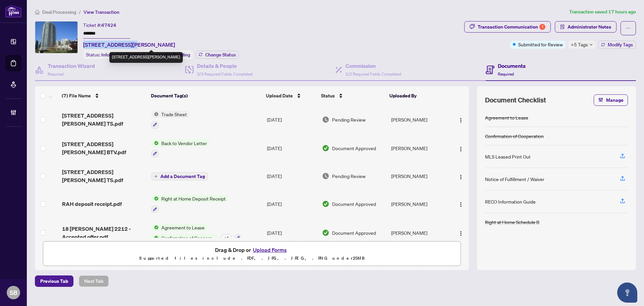 Image resolution: width=644 pixels, height=306 pixels. What do you see at coordinates (205, 96) in the screenshot?
I see `th: Document Tag(s)` at bounding box center [205, 96].